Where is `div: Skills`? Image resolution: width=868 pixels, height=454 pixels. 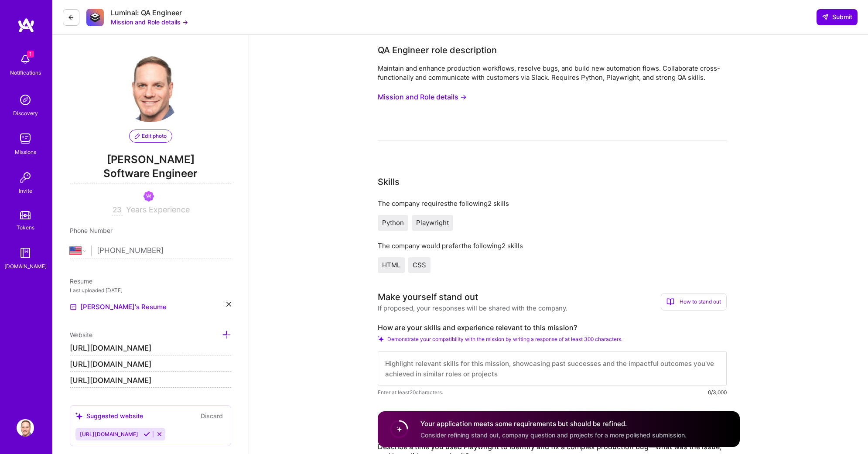 div: Skills is located at coordinates (389, 182).